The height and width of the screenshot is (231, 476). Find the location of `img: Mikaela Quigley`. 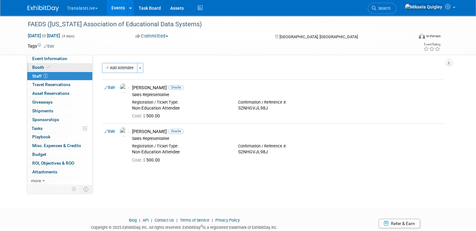

img: Mikaela Quigley is located at coordinates (423, 7).